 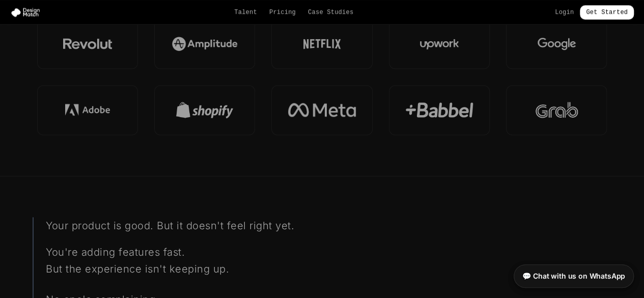 What do you see at coordinates (283, 12) in the screenshot?
I see `a: Pricing` at bounding box center [283, 12].